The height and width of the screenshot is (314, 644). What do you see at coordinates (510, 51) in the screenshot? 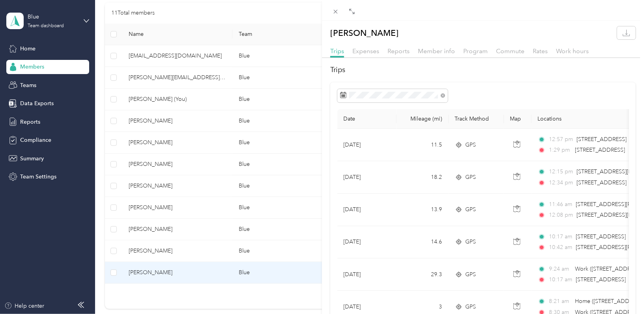
I see `span: Commute` at bounding box center [510, 51].